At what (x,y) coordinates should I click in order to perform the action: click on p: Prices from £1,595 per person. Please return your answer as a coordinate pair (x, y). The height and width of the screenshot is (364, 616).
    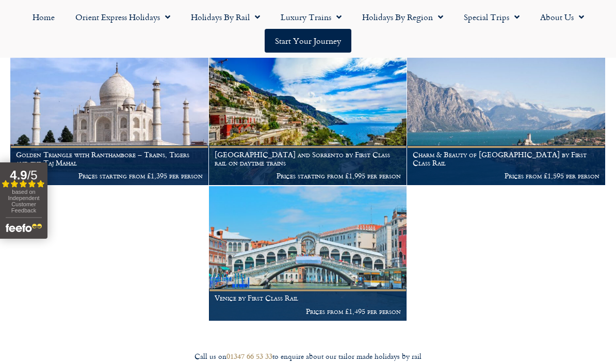
    Looking at the image, I should click on (506, 176).